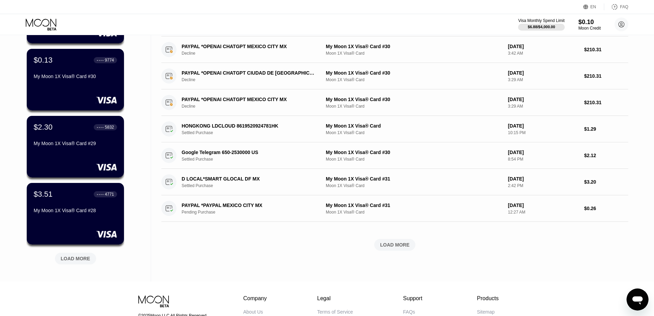 The height and width of the screenshot is (316, 654). I want to click on div: 12:27 AM, so click(544, 212).